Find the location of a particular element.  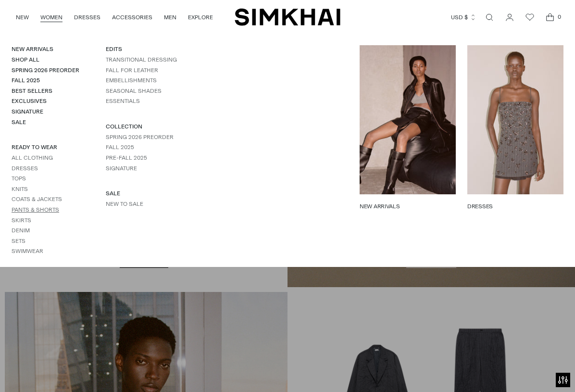

a: Open search modal is located at coordinates (490, 17).